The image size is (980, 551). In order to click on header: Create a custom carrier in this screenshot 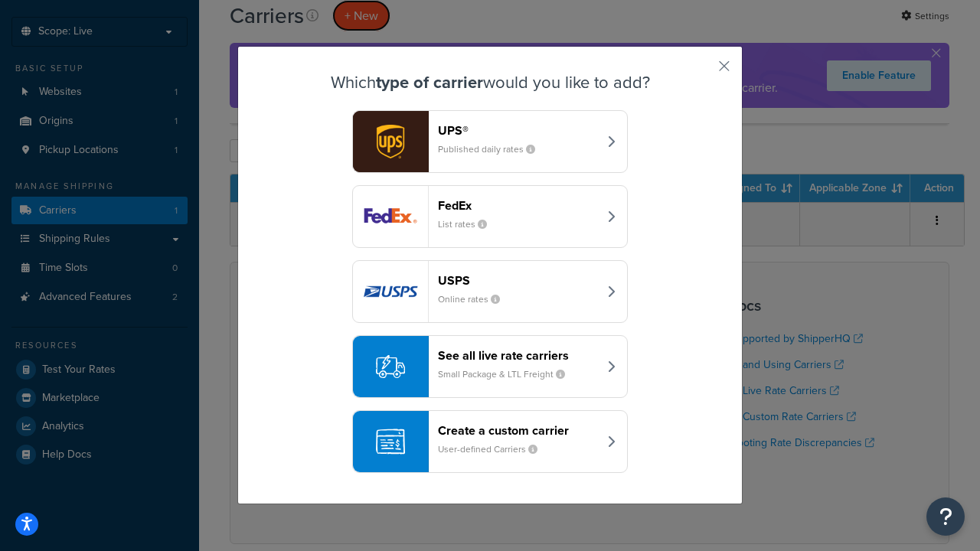, I will do `click(517, 430)`.